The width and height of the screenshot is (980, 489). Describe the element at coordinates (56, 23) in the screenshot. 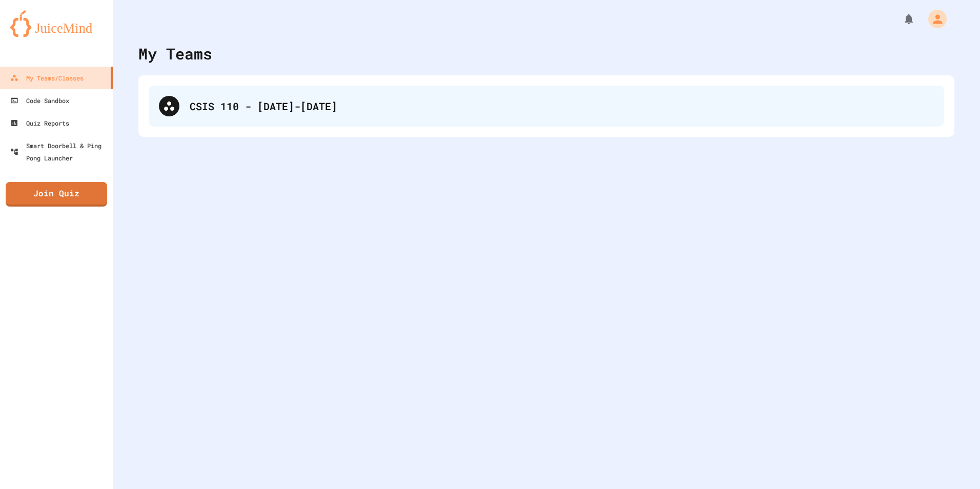

I see `img: logo-orange.svg` at that location.